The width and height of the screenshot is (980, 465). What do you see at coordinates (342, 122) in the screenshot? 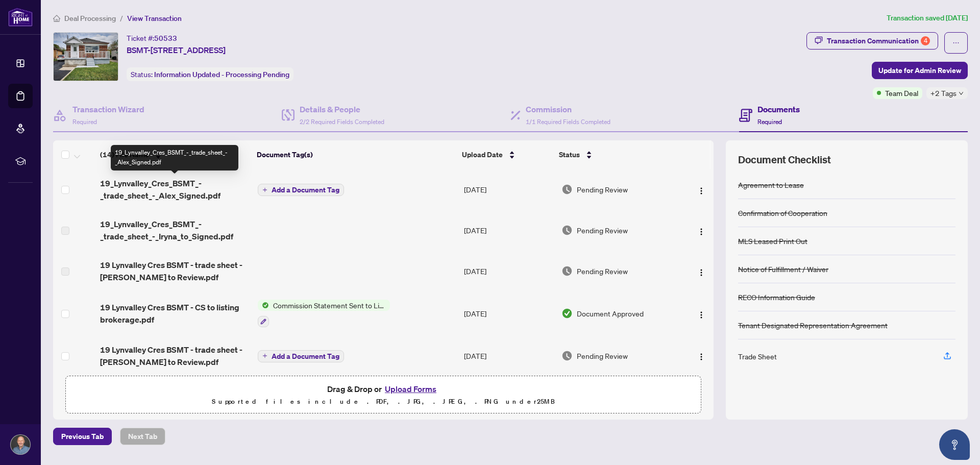
I see `span: 2/2 Required Fields Completed` at bounding box center [342, 122].